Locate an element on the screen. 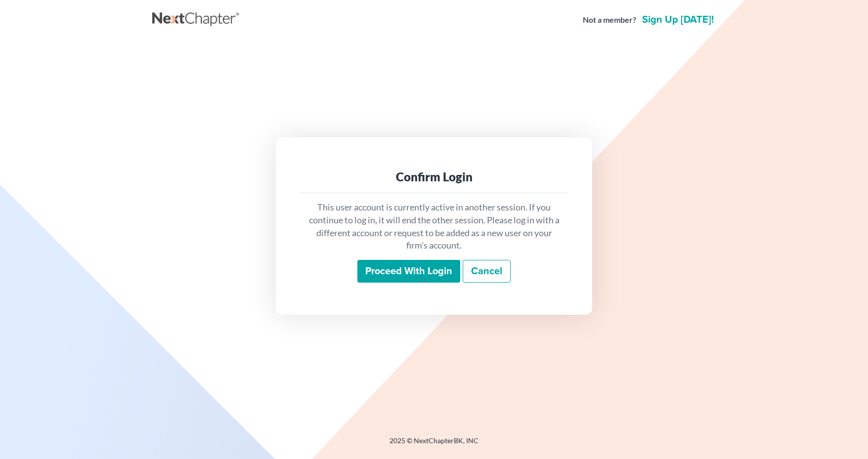 The height and width of the screenshot is (459, 868). p: This user account is currently active in another session. If you continue to log in, it will end ... is located at coordinates (434, 226).